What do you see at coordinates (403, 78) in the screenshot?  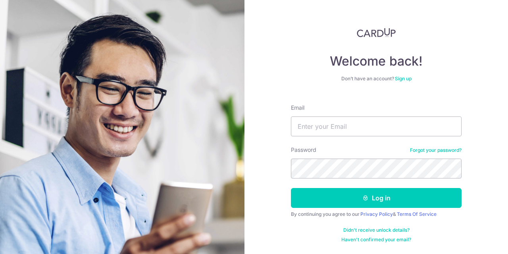 I see `a: Sign up` at bounding box center [403, 78].